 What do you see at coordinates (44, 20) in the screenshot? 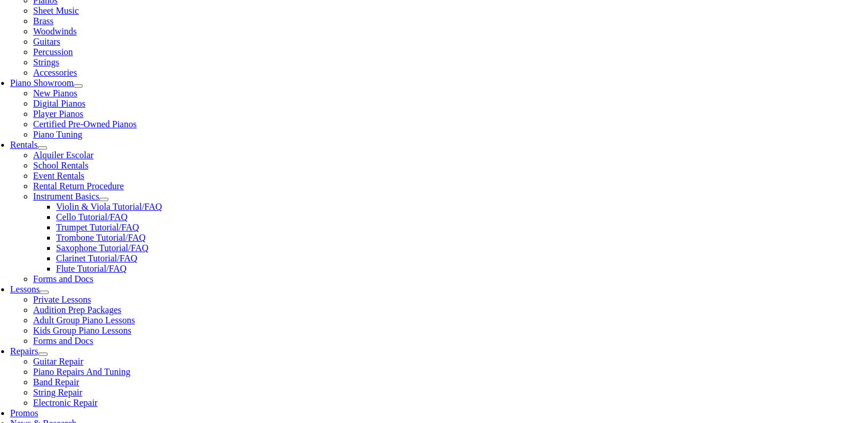
I see `span: Brass` at bounding box center [44, 20].